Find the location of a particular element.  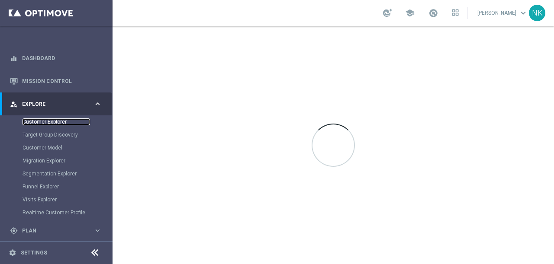

div: Plan is located at coordinates (51, 231).